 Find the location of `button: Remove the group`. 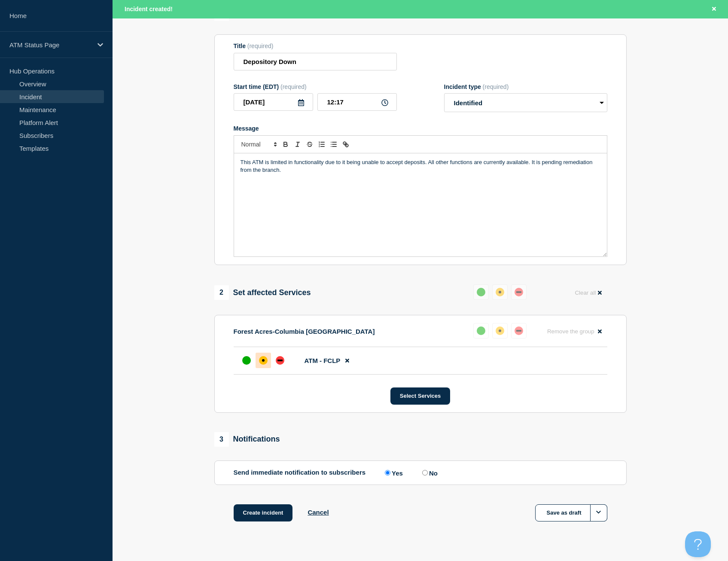

button: Remove the group is located at coordinates (575, 331).